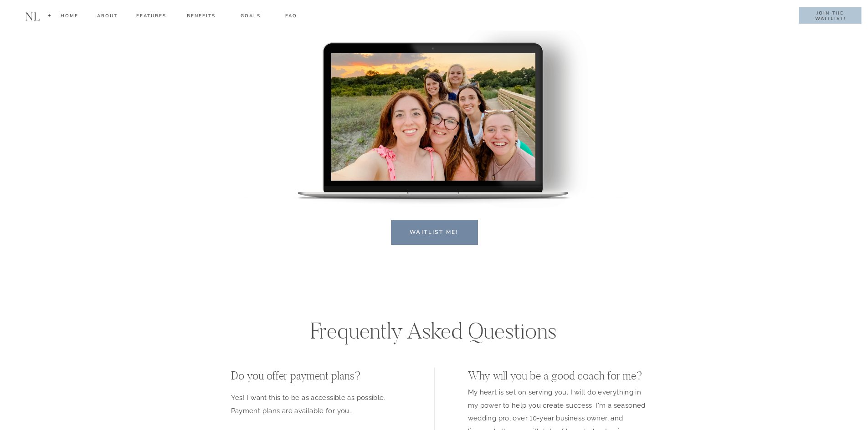 This screenshot has width=868, height=430. What do you see at coordinates (291, 17) in the screenshot?
I see `a: FAQ` at bounding box center [291, 17].